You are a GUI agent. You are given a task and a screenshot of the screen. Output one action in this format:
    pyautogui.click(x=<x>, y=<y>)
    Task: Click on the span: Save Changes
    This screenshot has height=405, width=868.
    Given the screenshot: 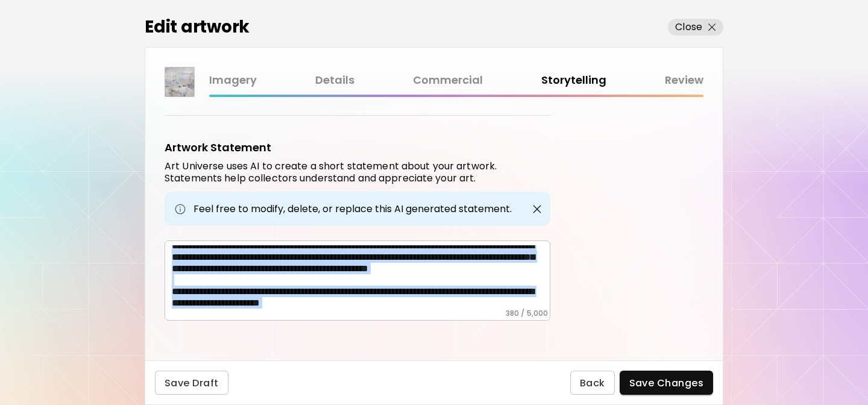 What is the action you would take?
    pyautogui.click(x=667, y=383)
    